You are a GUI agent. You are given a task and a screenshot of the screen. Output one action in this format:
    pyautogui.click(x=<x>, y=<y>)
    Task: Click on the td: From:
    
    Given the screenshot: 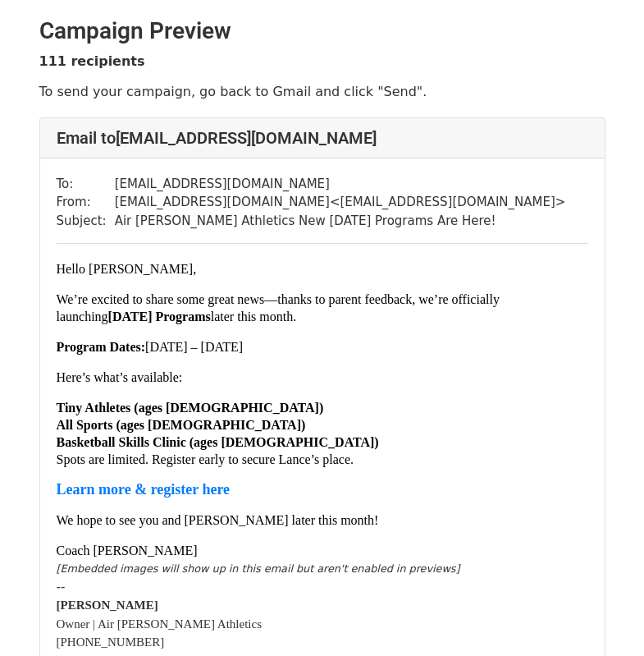 What is the action you would take?
    pyautogui.click(x=85, y=202)
    